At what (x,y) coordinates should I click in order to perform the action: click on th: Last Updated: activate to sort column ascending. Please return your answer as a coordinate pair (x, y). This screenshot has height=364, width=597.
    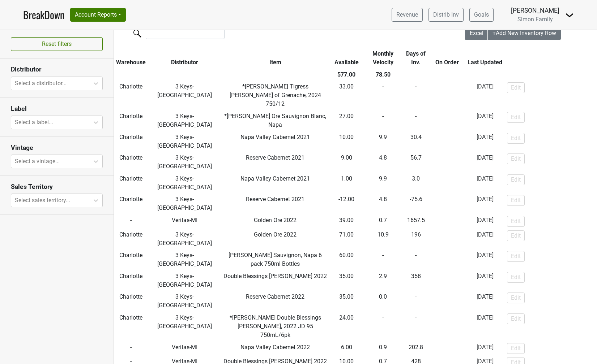
    Looking at the image, I should click on (485, 58).